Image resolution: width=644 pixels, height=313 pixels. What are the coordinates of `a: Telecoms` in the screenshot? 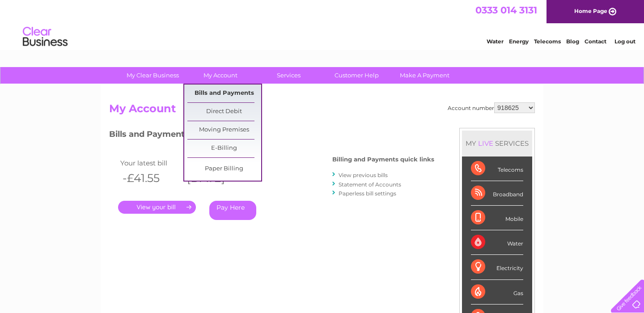 It's located at (547, 41).